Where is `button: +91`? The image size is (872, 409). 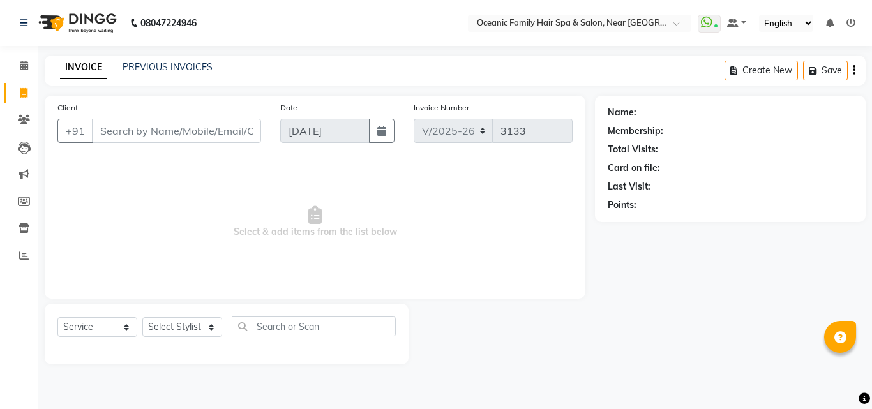 button: +91 is located at coordinates (75, 131).